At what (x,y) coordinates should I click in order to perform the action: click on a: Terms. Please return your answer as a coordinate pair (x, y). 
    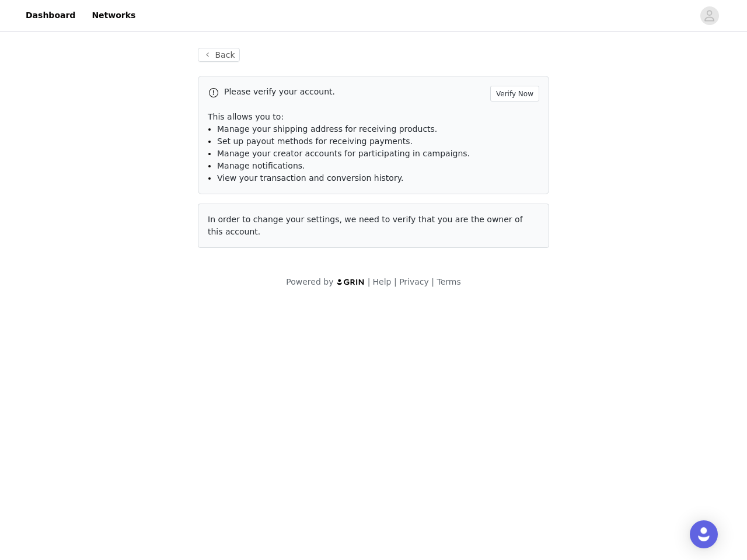
    Looking at the image, I should click on (449, 281).